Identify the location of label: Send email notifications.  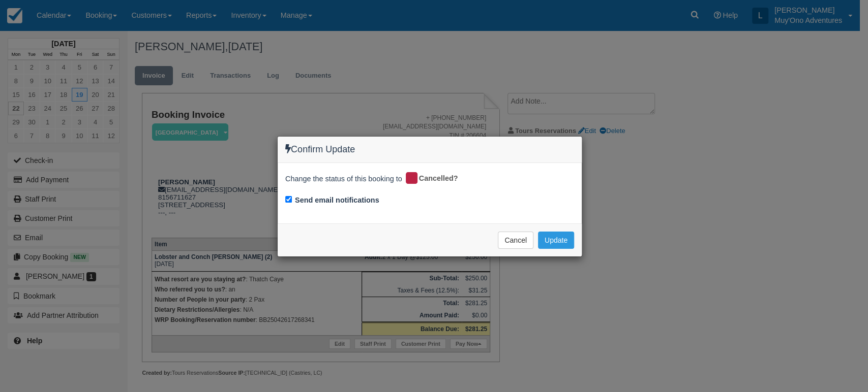
(337, 200).